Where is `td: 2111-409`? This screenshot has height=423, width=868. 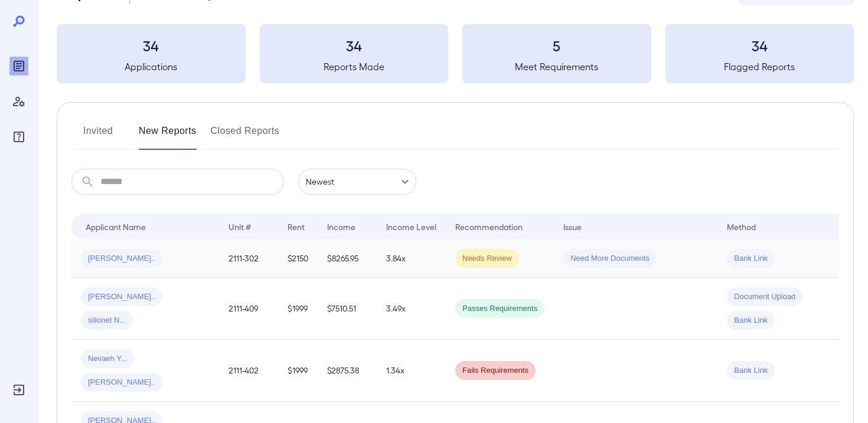 td: 2111-409 is located at coordinates (248, 309).